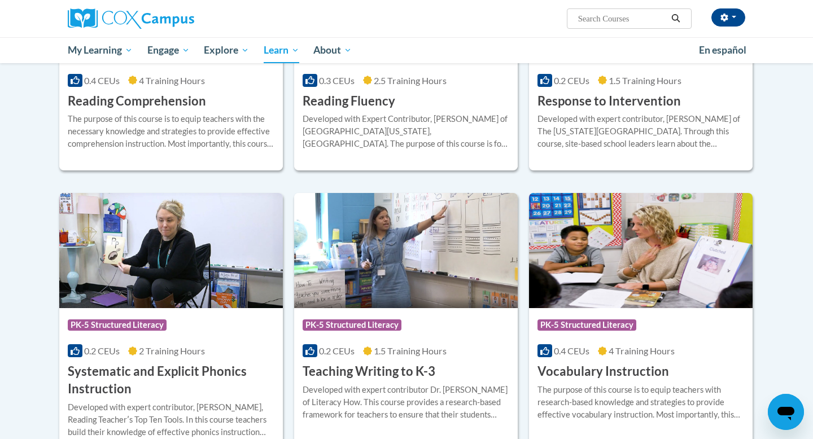  Describe the element at coordinates (137, 101) in the screenshot. I see `h3: Reading Comprehension` at that location.